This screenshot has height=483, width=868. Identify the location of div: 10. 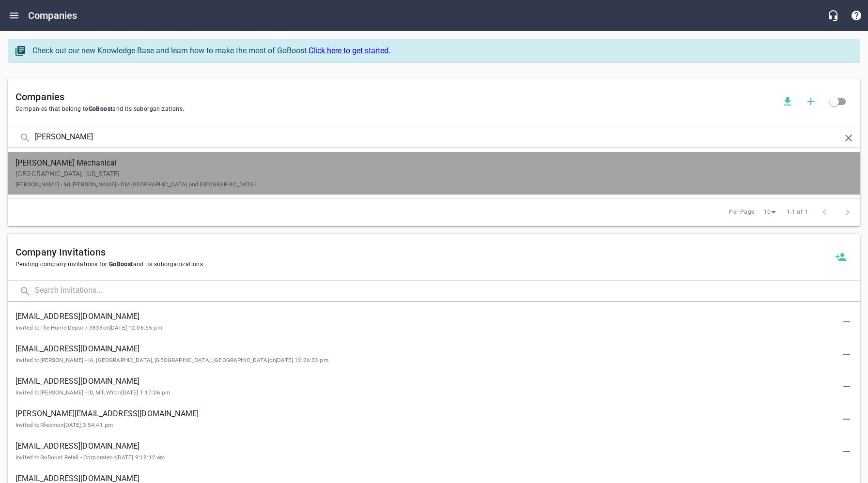
(770, 212).